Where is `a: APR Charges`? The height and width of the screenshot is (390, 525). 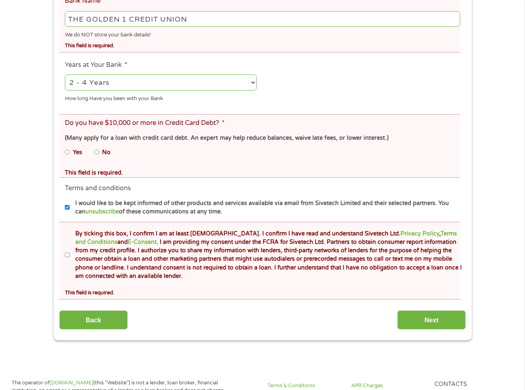 a: APR Charges is located at coordinates (388, 385).